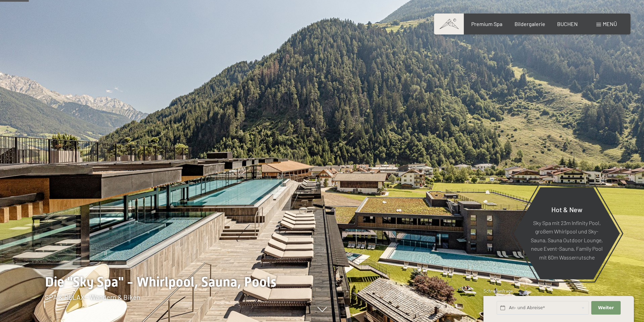  I want to click on span: Schnellanfrage, so click(498, 291).